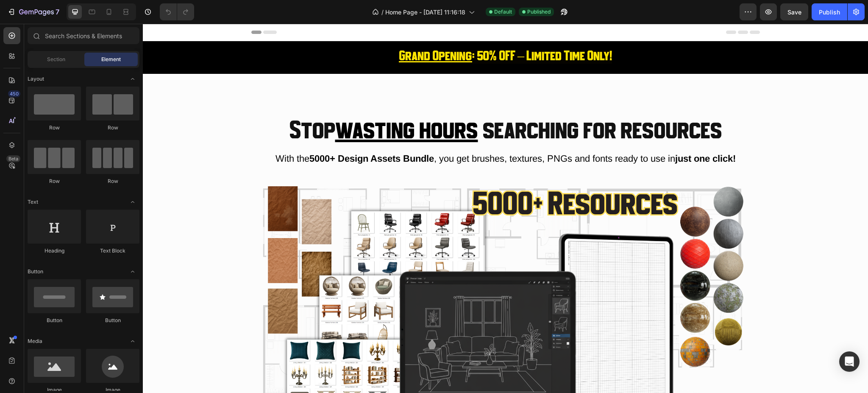  Describe the element at coordinates (36, 79) in the screenshot. I see `span: Layout` at that location.